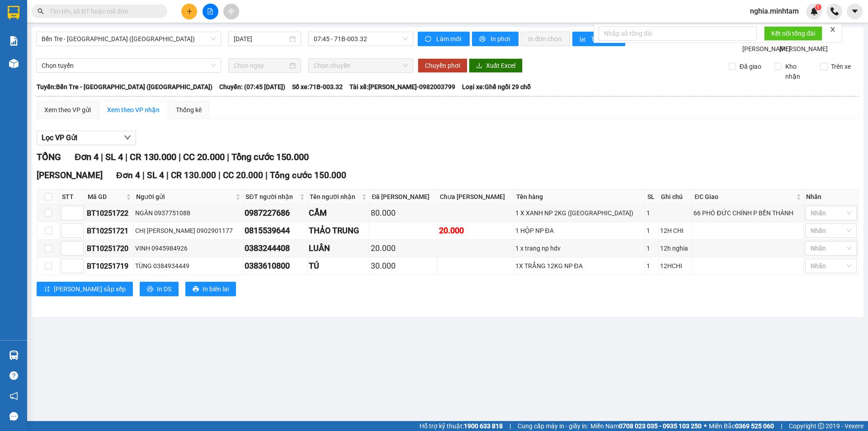 This screenshot has height=431, width=868. I want to click on span: Cung cấp máy in - giấy in:, so click(552, 426).